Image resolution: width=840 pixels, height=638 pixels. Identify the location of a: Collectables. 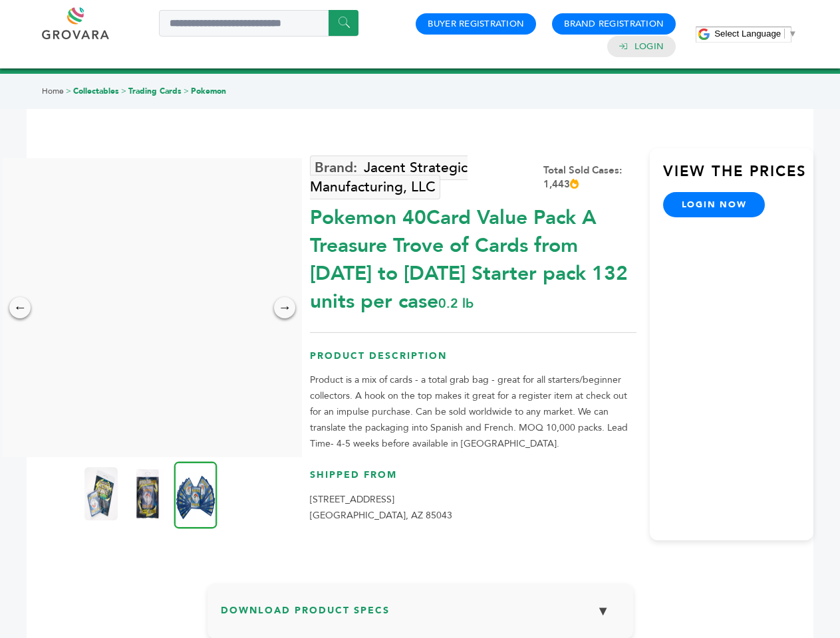
(95, 91).